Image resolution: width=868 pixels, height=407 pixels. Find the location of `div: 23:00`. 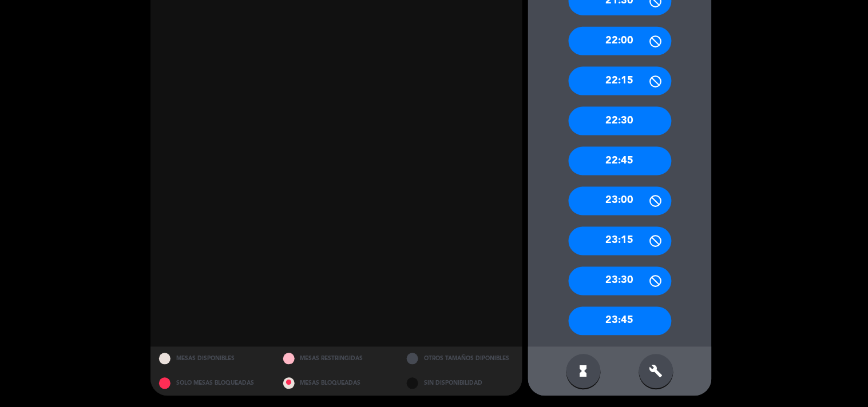

div: 23:00 is located at coordinates (620, 201).